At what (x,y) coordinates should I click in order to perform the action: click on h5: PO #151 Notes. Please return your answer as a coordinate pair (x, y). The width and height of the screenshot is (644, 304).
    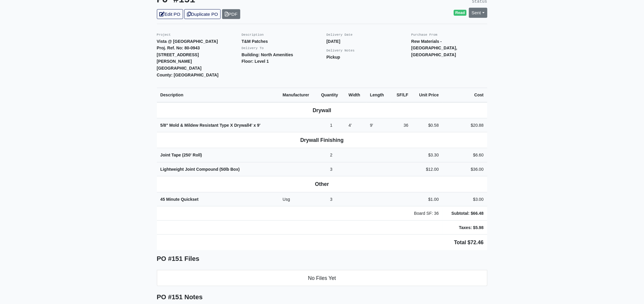
    Looking at the image, I should click on (322, 297).